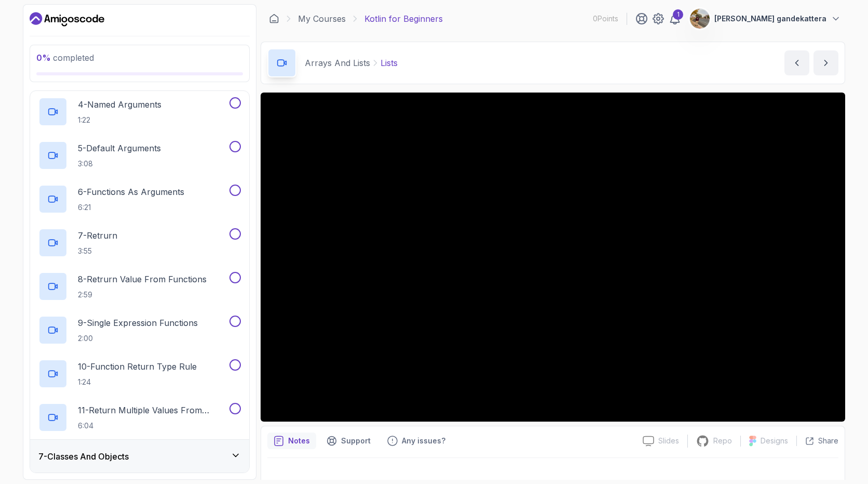 The image size is (868, 484). Describe the element at coordinates (119, 148) in the screenshot. I see `p: 5 - Default Arguments` at that location.